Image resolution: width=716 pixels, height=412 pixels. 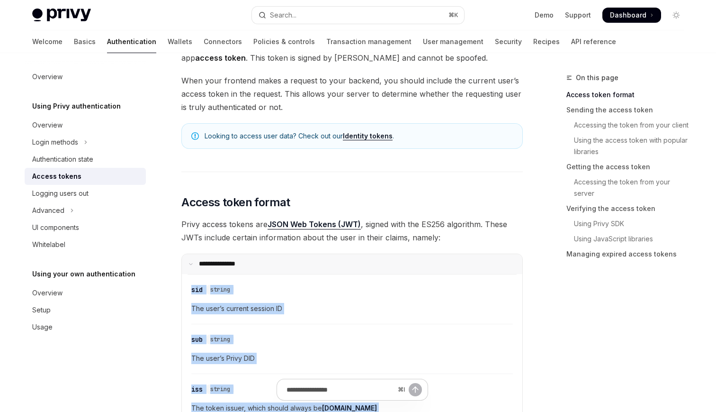 What do you see at coordinates (314, 224) in the screenshot?
I see `a: JSON Web Tokens (JWT)` at bounding box center [314, 224].